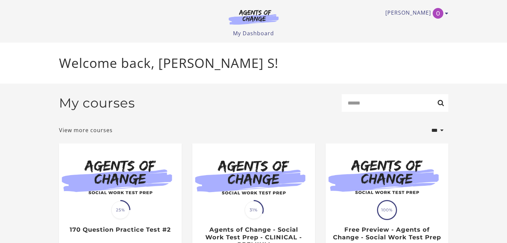  What do you see at coordinates (120, 230) in the screenshot?
I see `h3: 170 Question Practice Test #2` at bounding box center [120, 230].